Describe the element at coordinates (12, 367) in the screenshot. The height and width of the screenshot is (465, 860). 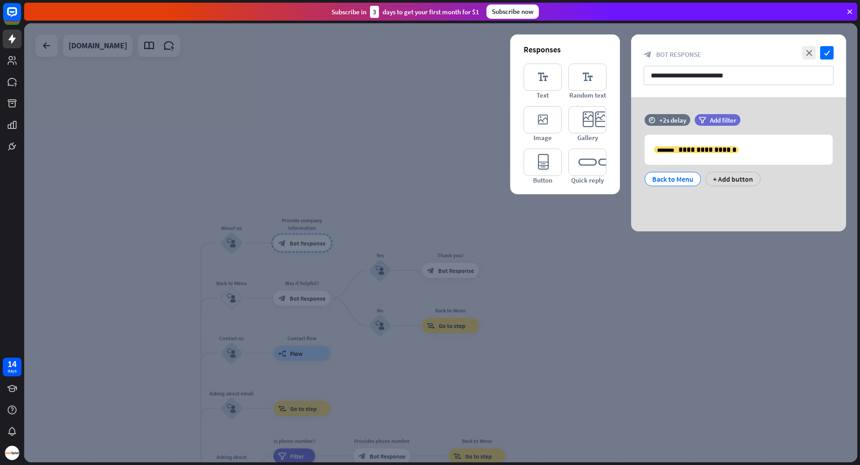
I see `a: 14 days` at that location.